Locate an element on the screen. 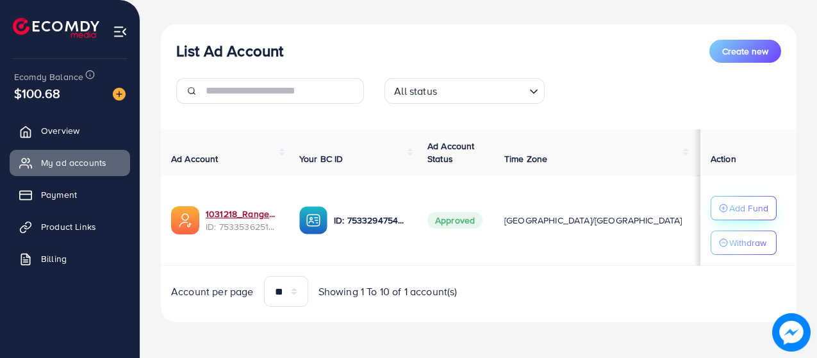 The height and width of the screenshot is (358, 817). p: Withdraw is located at coordinates (747, 243).